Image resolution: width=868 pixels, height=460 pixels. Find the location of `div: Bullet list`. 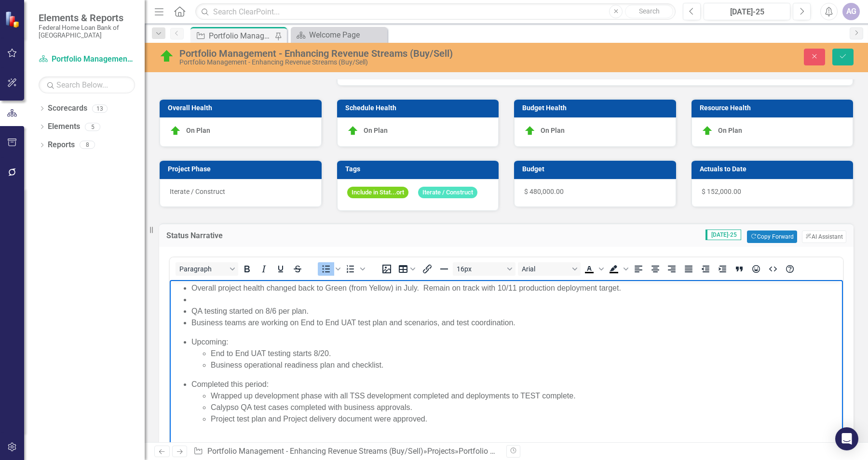

div: Bullet list is located at coordinates (330, 269).